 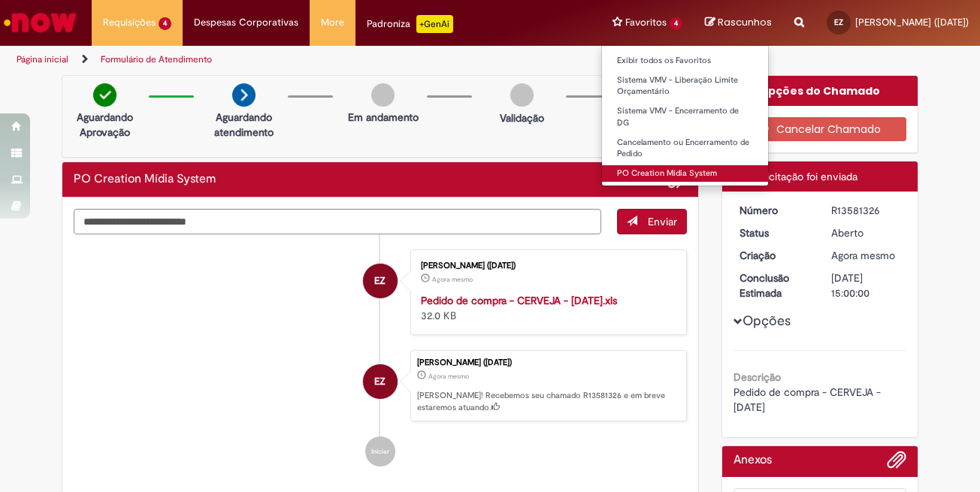 What do you see at coordinates (546, 308) in the screenshot?
I see `div: 32.0 KB` at bounding box center [546, 308].